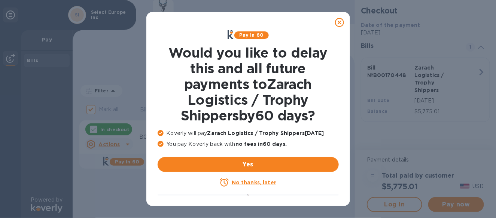  I want to click on p: You pay Koverly back with, so click(248, 144).